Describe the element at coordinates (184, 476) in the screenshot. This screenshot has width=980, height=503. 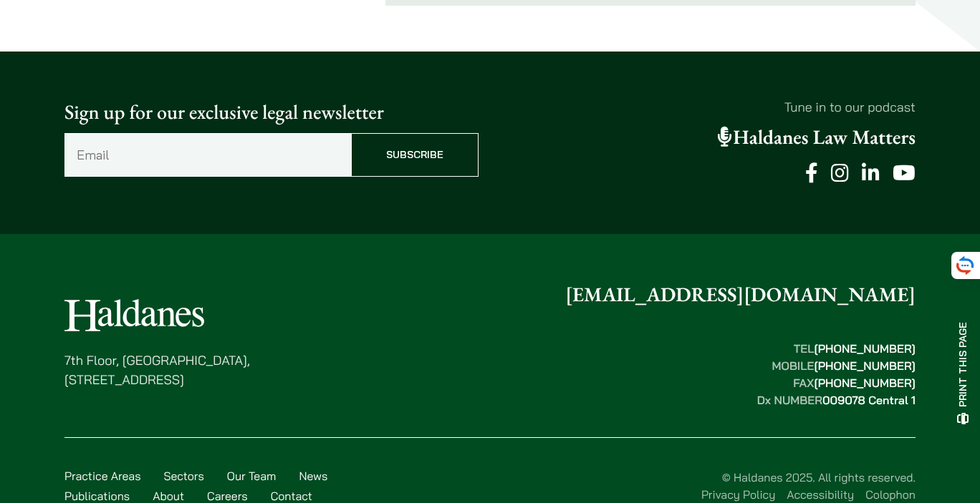
I see `a: Sectors` at that location.